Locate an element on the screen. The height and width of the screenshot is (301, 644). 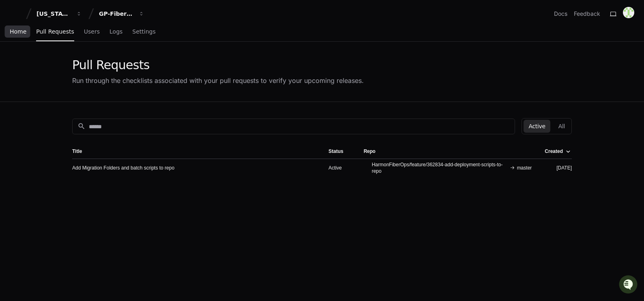
span: Pull Requests is located at coordinates (54, 31).